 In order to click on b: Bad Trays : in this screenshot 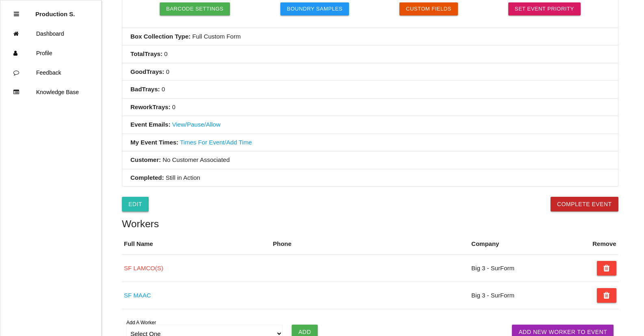, I will do `click(145, 89)`.